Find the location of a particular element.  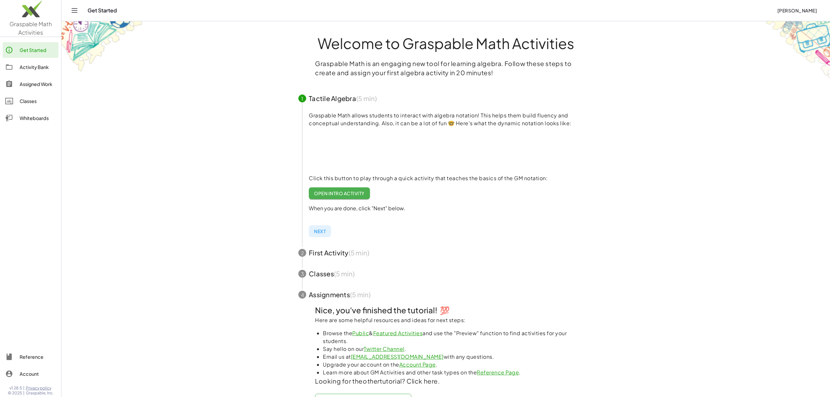

div: Activity Bank is located at coordinates (38, 67).